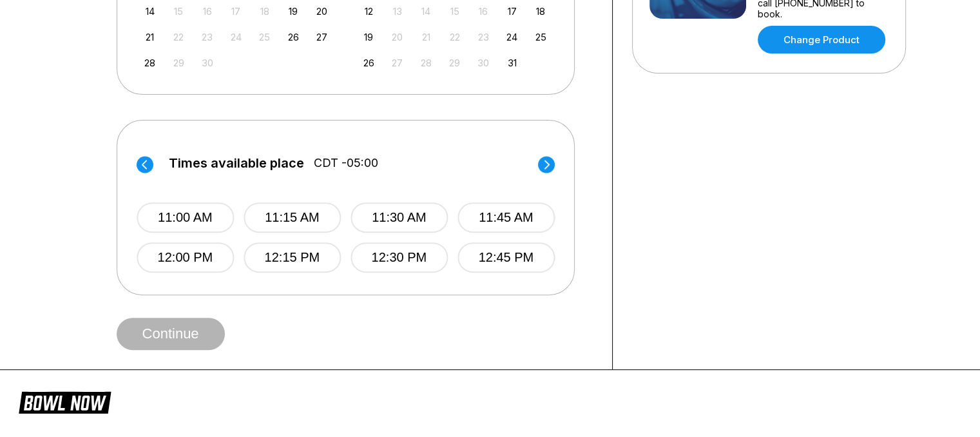  I want to click on div: Not available Tuesday, September 16th, 2025, so click(207, 11).